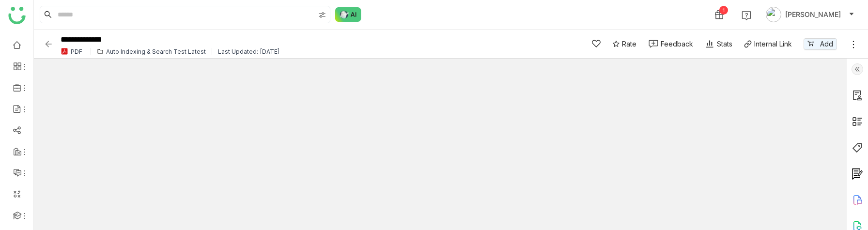 The image size is (868, 230). Describe the element at coordinates (100, 51) in the screenshot. I see `img: folder.svg` at that location.